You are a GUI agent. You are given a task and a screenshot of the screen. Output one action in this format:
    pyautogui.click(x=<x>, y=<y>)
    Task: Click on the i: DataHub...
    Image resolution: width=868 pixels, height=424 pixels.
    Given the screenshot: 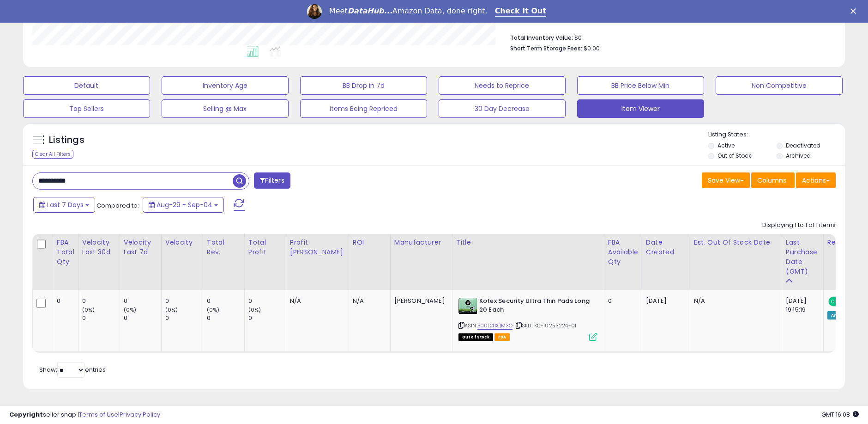 What is the action you would take?
    pyautogui.click(x=370, y=11)
    